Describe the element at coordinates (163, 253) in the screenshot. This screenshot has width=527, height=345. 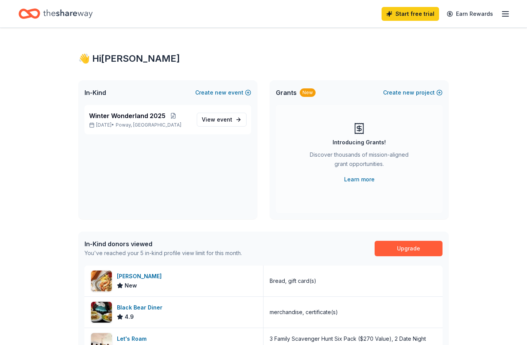
I see `div: You've reached your 5 in-kind profile view limit for this month.` at that location.